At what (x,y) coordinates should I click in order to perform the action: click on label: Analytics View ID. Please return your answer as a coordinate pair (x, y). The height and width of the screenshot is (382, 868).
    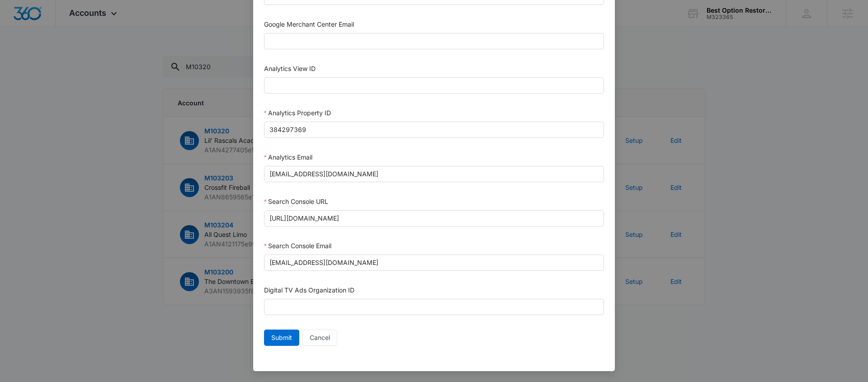
    Looking at the image, I should click on (290, 68).